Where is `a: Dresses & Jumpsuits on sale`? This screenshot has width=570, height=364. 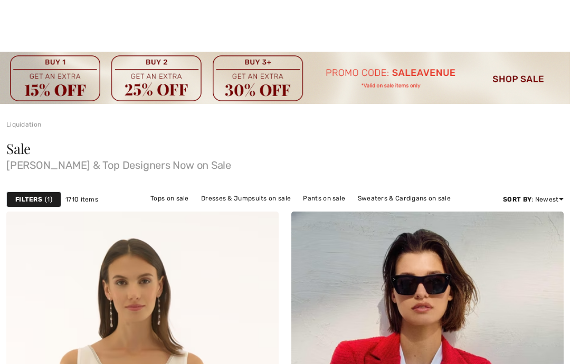
a: Dresses & Jumpsuits on sale is located at coordinates (246, 199).